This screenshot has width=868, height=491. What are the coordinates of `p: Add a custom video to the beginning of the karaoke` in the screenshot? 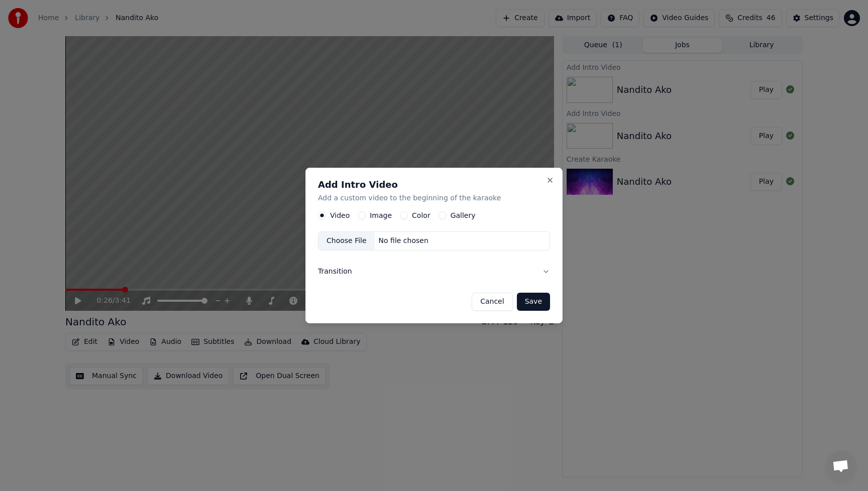 It's located at (434, 198).